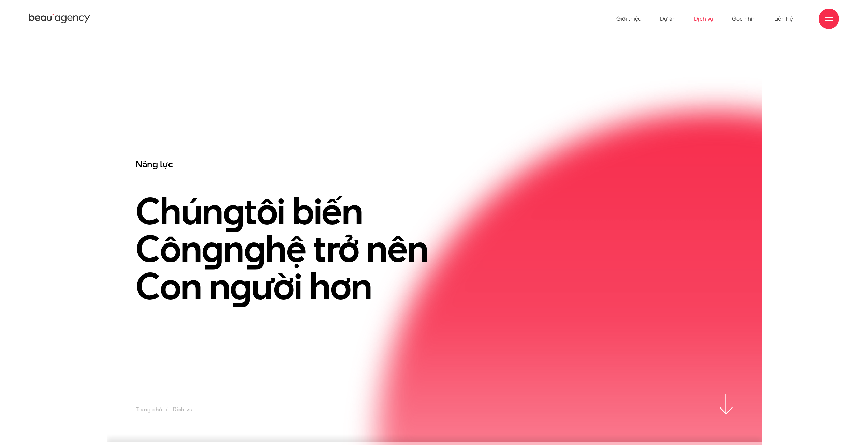 The width and height of the screenshot is (868, 445). I want to click on h1: Chún tôi biến Côn n hệ trở nên Con n ười hơn, so click(358, 249).